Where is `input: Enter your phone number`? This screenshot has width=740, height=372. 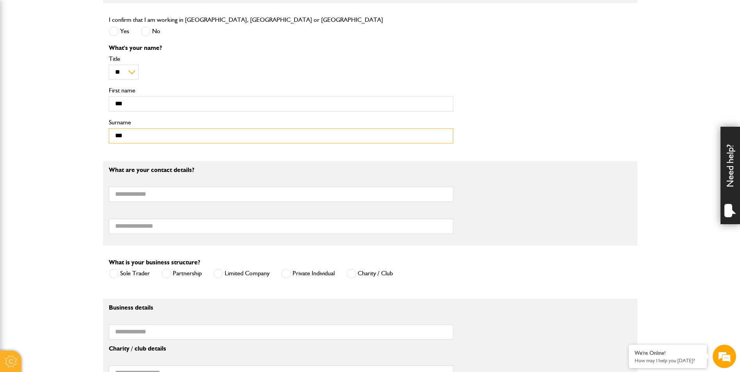 input: Enter your phone number is located at coordinates (76, 127).